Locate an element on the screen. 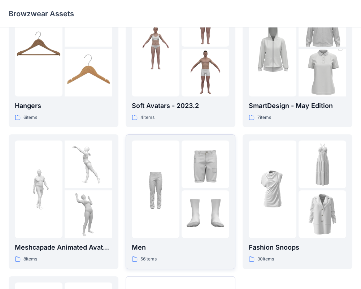 This screenshot has height=289, width=361. p: Hangers is located at coordinates (64, 106).